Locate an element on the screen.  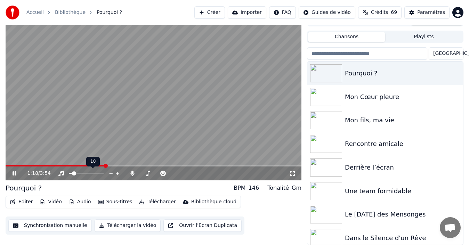
a: Bibliothèque is located at coordinates (70, 13).